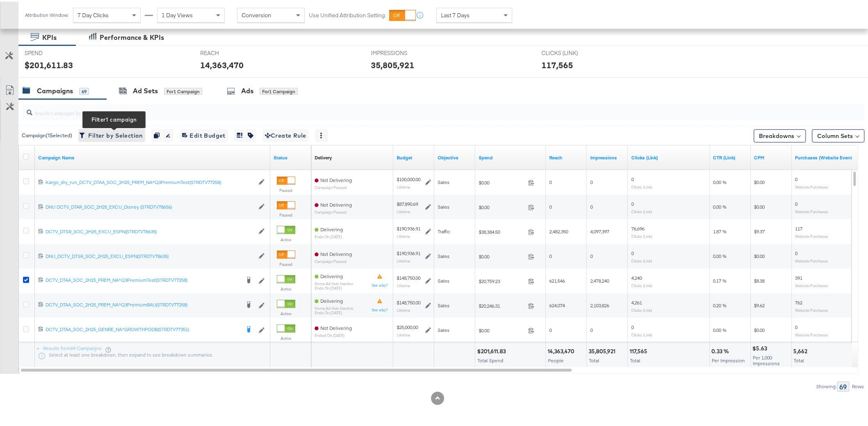  Describe the element at coordinates (150, 255) in the screenshot. I see `div: DNU_DCTV_DTSR_SOC_2H25_EXCU_ESPN(STRDTV78635)` at that location.